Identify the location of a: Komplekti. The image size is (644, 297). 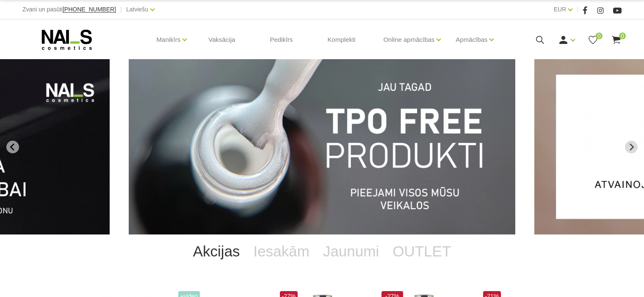
(342, 40).